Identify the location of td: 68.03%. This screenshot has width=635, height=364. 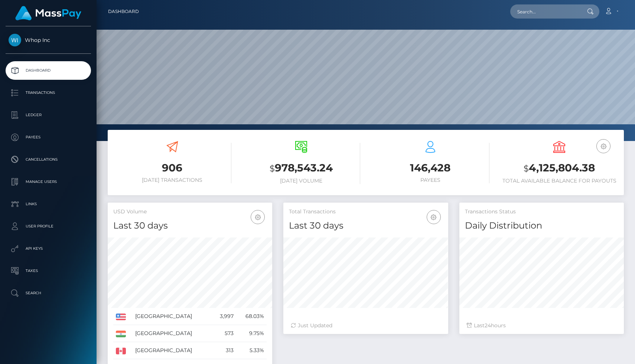
(252, 317).